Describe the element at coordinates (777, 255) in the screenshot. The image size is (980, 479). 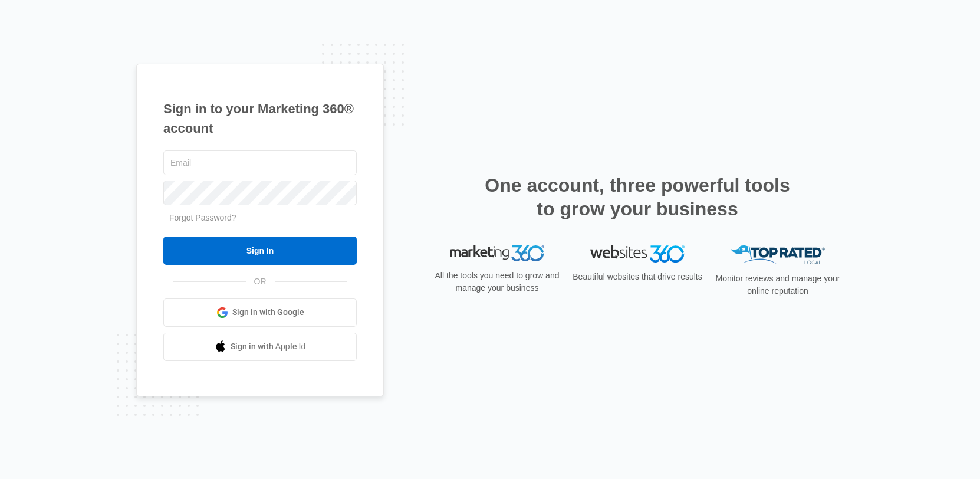
I see `img: Top Rated Local` at that location.